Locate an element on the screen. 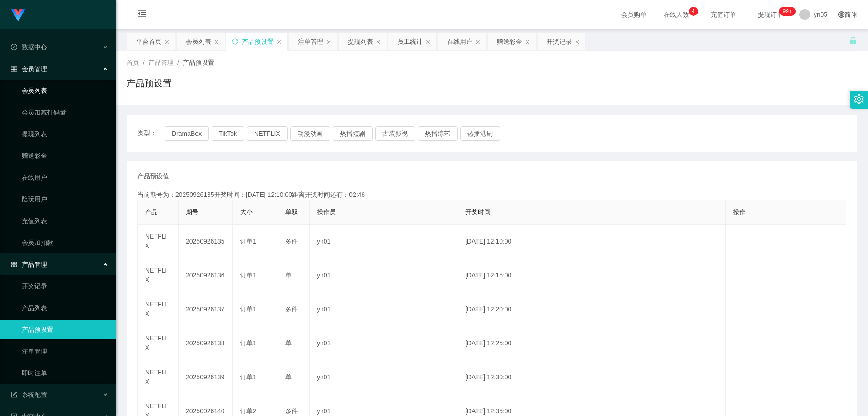  span: 首页 is located at coordinates (133, 63).